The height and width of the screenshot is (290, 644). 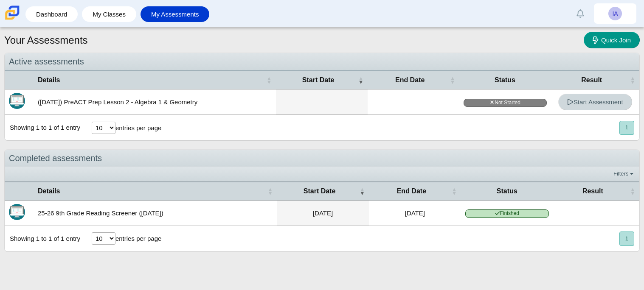 What do you see at coordinates (507, 213) in the screenshot?
I see `span: Finished` at bounding box center [507, 213].